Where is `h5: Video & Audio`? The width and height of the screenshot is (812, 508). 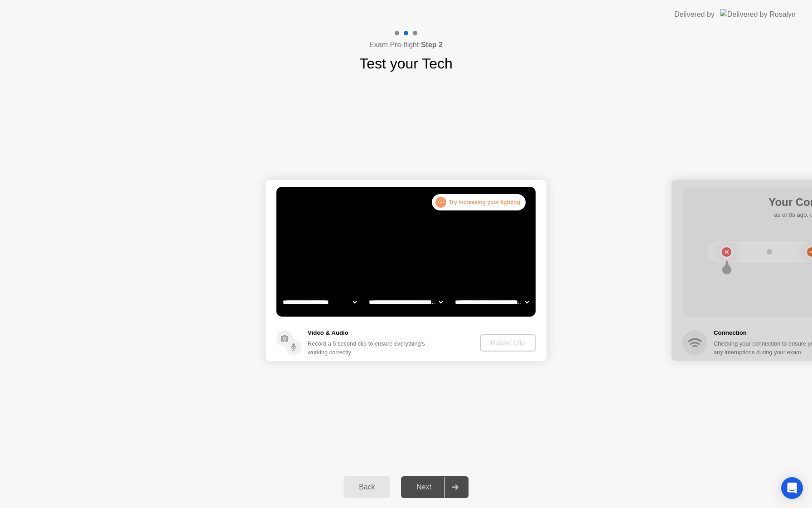
h5: Video & Audio is located at coordinates (368, 333).